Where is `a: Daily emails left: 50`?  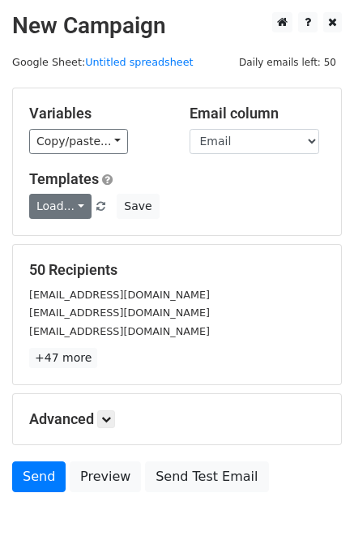 a: Daily emails left: 50 is located at coordinates (288, 62).